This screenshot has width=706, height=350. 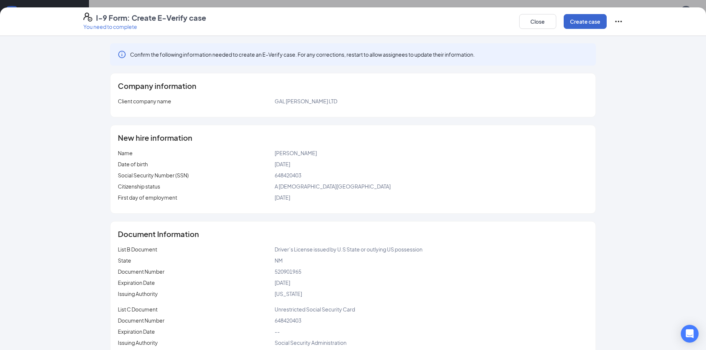 What do you see at coordinates (157, 86) in the screenshot?
I see `span: Company information` at bounding box center [157, 86].